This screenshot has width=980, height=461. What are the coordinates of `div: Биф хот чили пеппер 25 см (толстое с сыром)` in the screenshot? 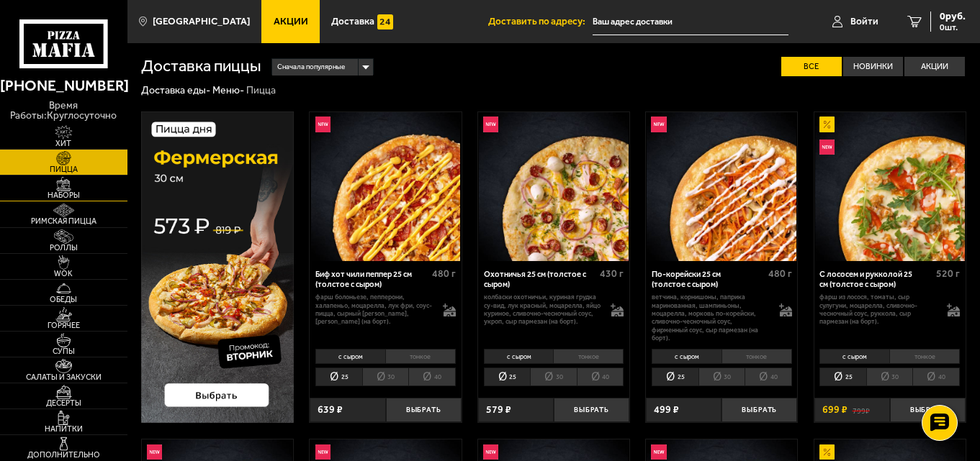 It's located at (371, 279).